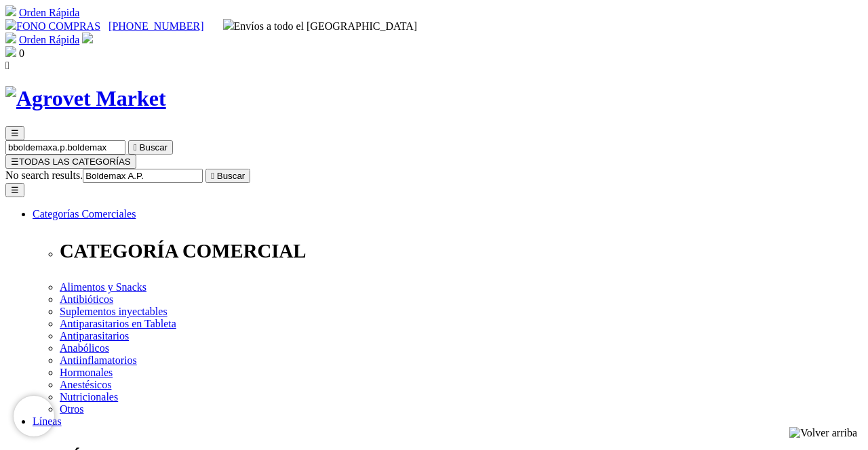 The height and width of the screenshot is (450, 868). Describe the element at coordinates (118, 323) in the screenshot. I see `span: Antiparasitarios en Tableta` at that location.